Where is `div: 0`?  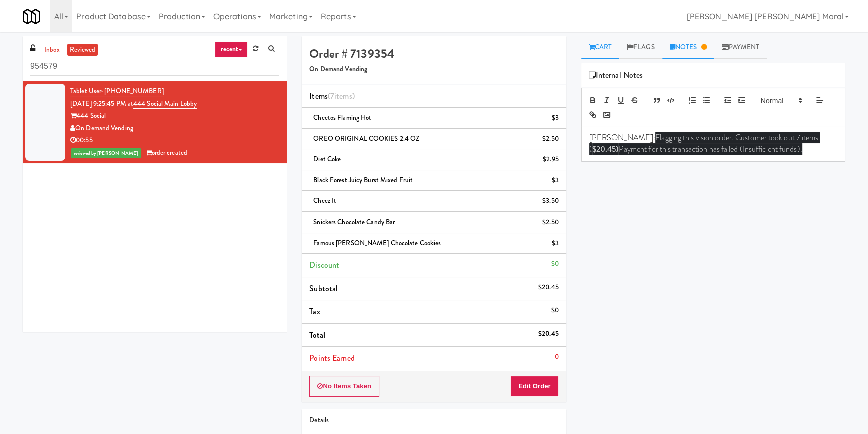
div: 0 is located at coordinates (557, 357).